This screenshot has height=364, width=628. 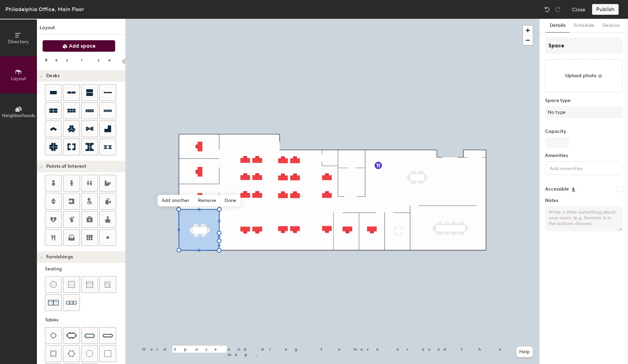 I want to click on button: Six seat table, so click(x=71, y=335).